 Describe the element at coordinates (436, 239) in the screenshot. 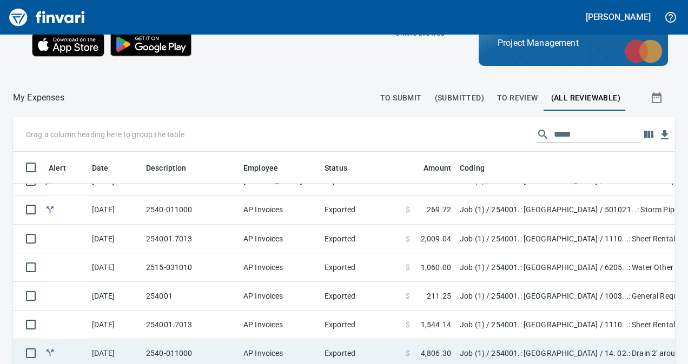

I see `span: 2,009.04` at that location.